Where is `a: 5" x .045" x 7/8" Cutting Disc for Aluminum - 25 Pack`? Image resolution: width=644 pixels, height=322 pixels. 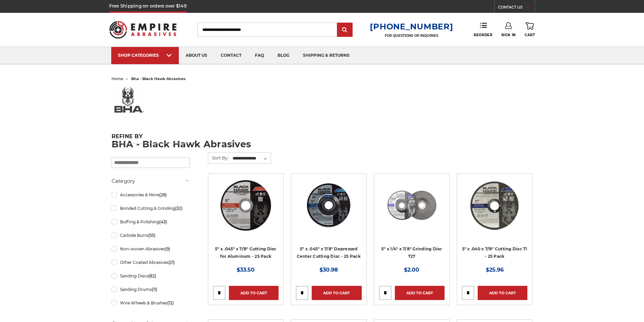
a: 5" x .045" x 7/8" Cutting Disc for Aluminum - 25 Pack is located at coordinates (246, 253).